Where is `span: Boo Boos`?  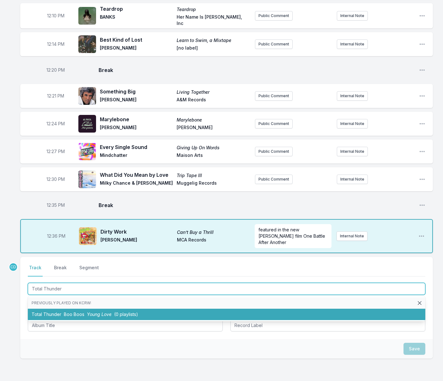
span: Boo Boos is located at coordinates (74, 314).